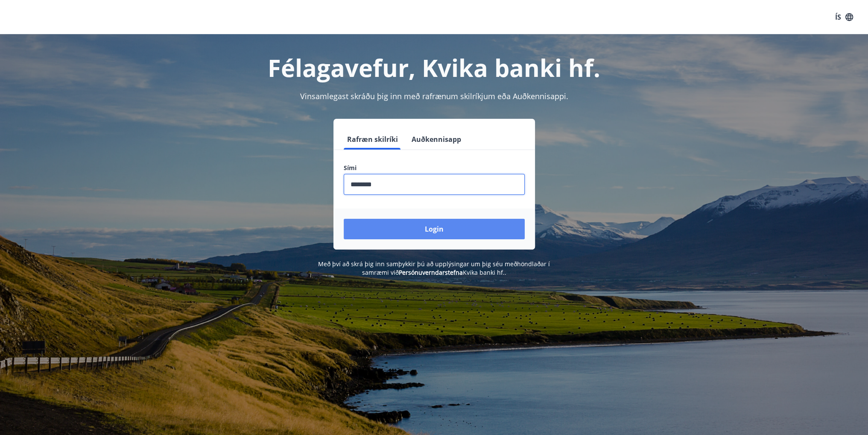 The width and height of the screenshot is (868, 435). I want to click on button: Auðkennisapp, so click(436, 139).